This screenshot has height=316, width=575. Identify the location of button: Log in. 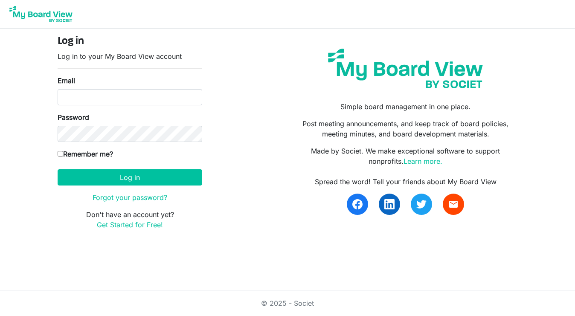
(130, 178).